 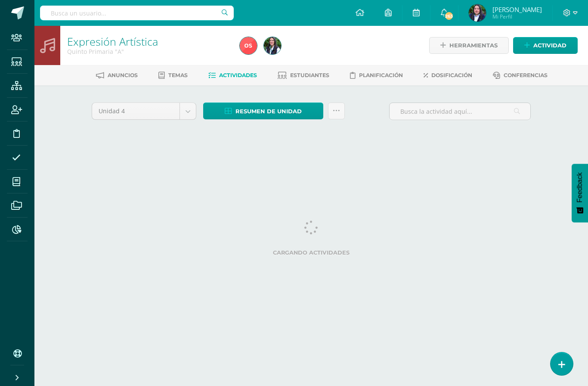 I want to click on span: Conferencias, so click(x=525, y=75).